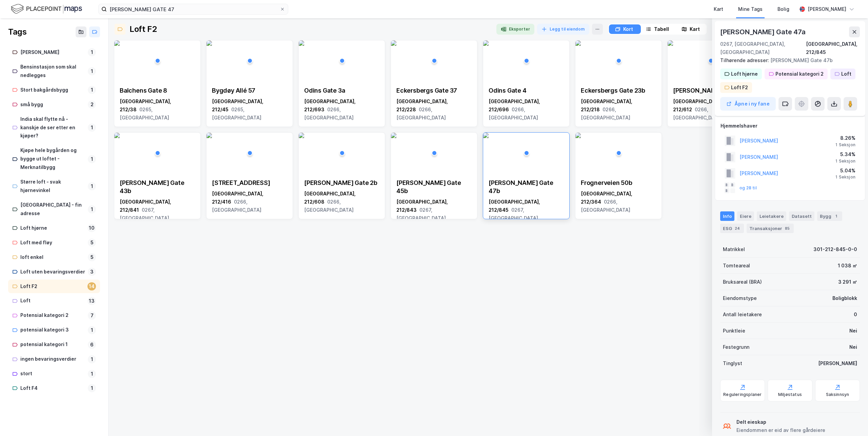 This screenshot has height=436, width=868. What do you see at coordinates (249, 91) in the screenshot?
I see `div: Bygdøy Allé 57` at bounding box center [249, 91].